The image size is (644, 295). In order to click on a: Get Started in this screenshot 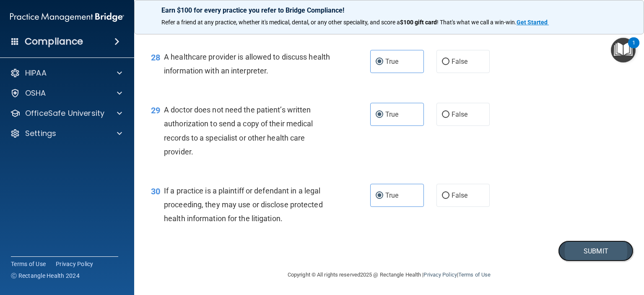, I will do `click(532, 22)`.